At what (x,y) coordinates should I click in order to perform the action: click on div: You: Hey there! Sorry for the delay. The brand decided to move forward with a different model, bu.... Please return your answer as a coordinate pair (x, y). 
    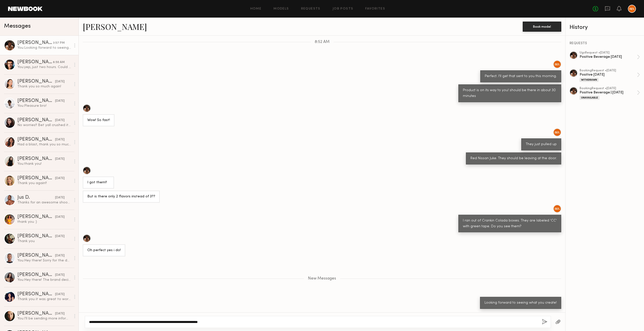
    Looking at the image, I should click on (44, 260).